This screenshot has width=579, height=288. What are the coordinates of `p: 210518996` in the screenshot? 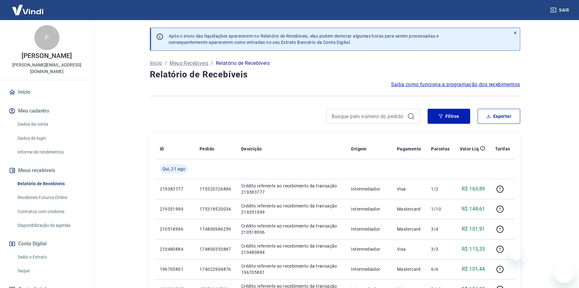 It's located at (175, 229).